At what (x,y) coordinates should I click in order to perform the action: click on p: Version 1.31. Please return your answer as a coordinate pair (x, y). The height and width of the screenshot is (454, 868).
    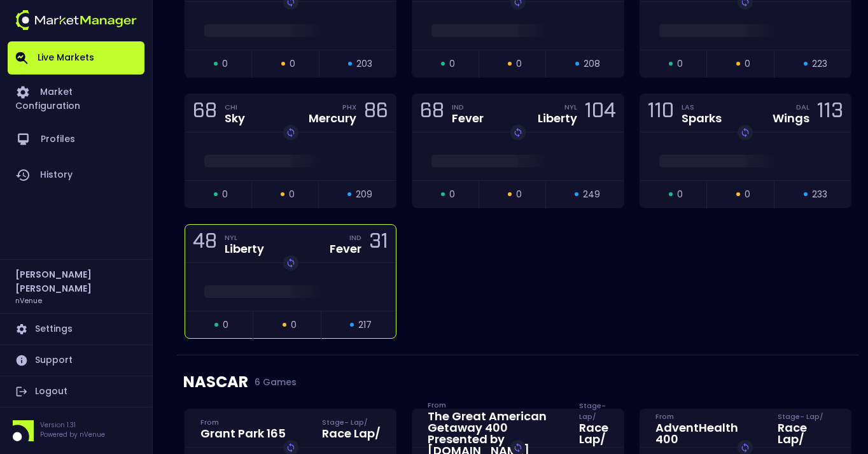
    Looking at the image, I should click on (73, 424).